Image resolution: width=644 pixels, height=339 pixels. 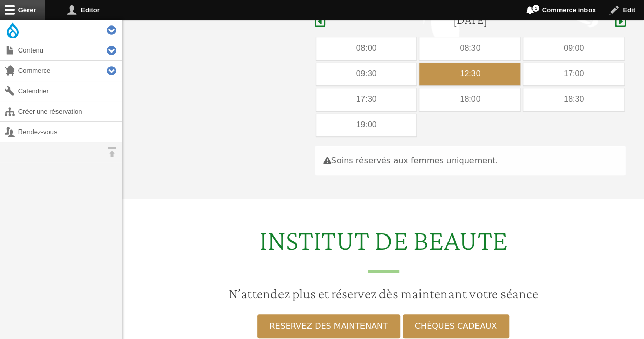 I want to click on a: CHÈQUES CADEAUX, so click(x=456, y=326).